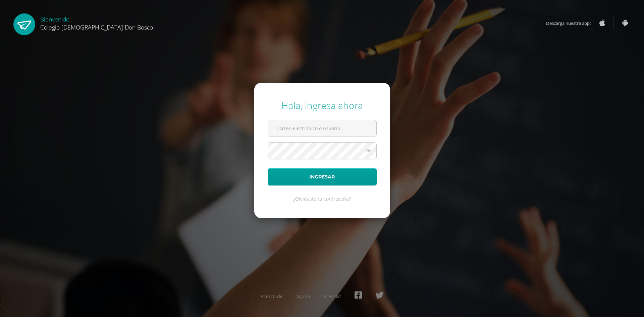 This screenshot has width=644, height=317. What do you see at coordinates (322, 177) in the screenshot?
I see `button: Ingresar` at bounding box center [322, 177].